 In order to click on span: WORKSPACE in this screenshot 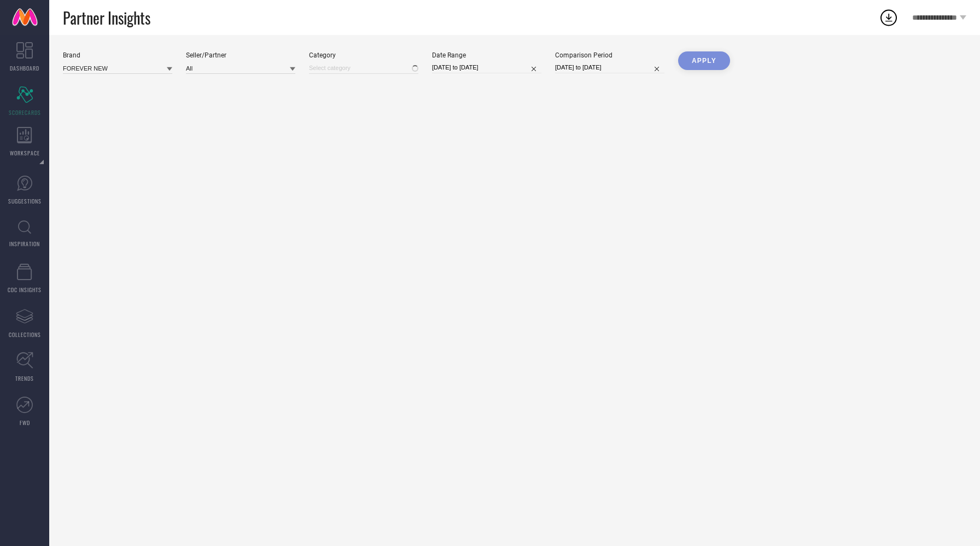, I will do `click(25, 152)`.